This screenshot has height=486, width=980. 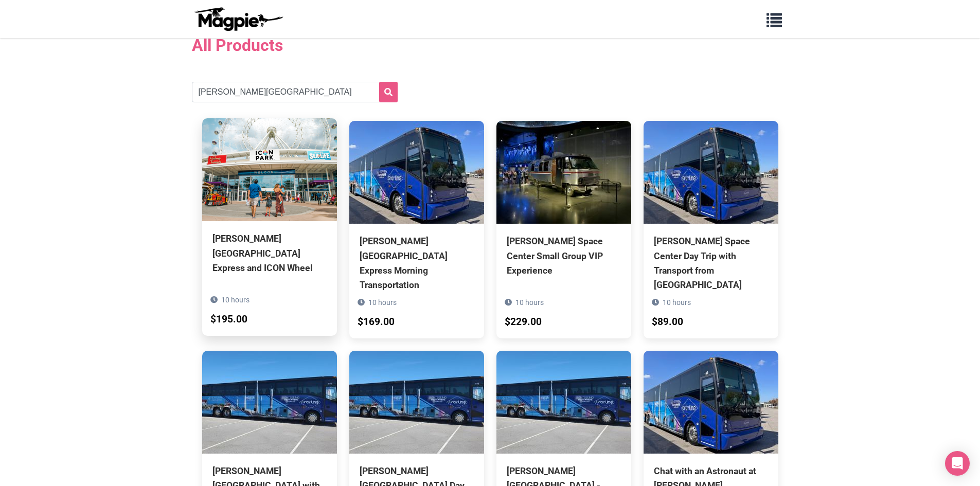 I want to click on input: Search products..., so click(x=295, y=92).